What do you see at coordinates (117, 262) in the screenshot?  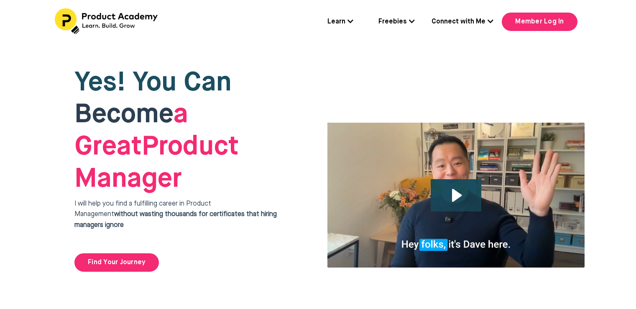 I see `a: Find Your Journey` at bounding box center [117, 262].